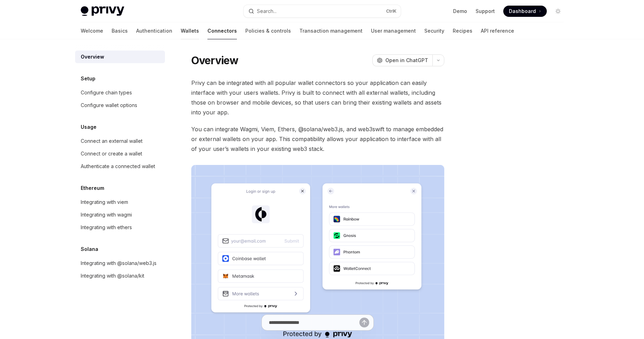 This screenshot has width=644, height=339. What do you see at coordinates (111, 154) in the screenshot?
I see `div: Connect or create a wallet` at bounding box center [111, 154].